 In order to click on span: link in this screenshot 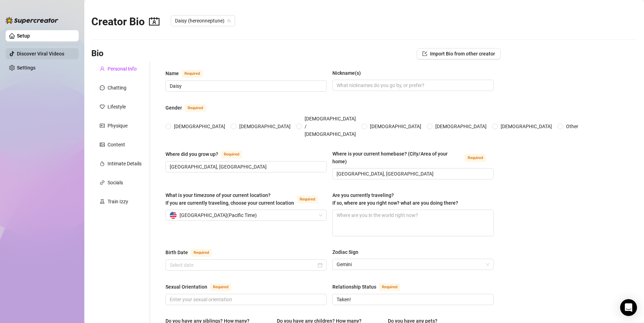, I will do `click(102, 182)`.